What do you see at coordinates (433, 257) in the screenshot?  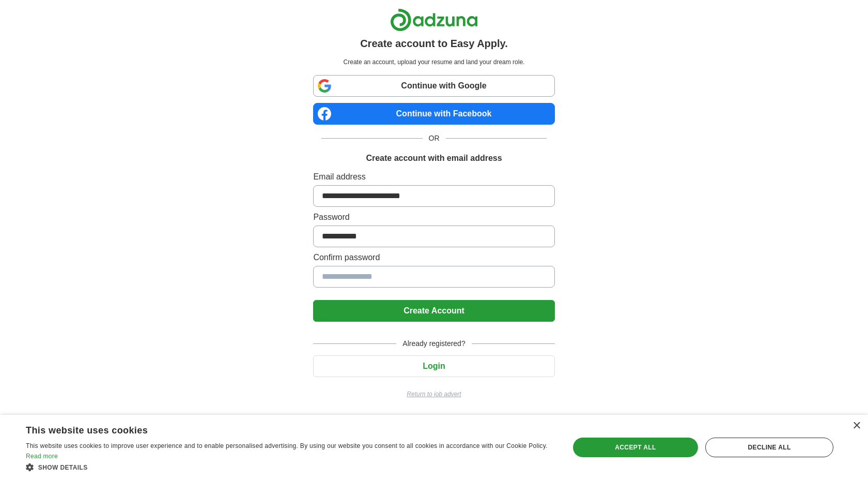 I see `label: Confirm password` at bounding box center [433, 257].